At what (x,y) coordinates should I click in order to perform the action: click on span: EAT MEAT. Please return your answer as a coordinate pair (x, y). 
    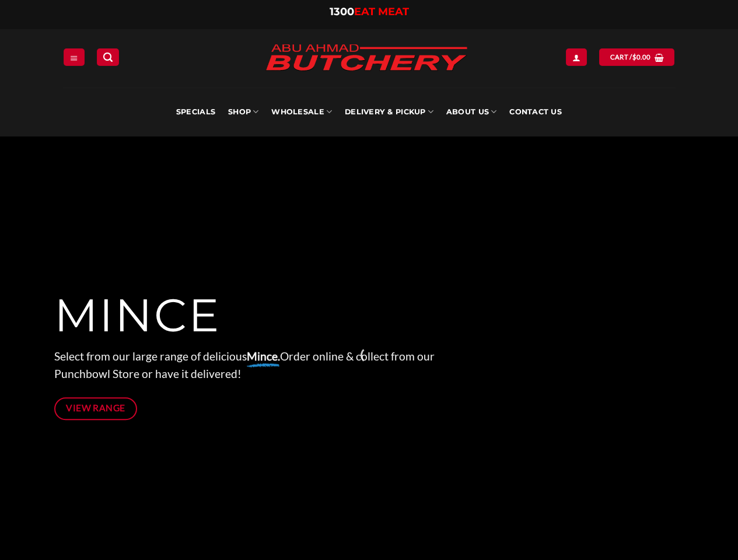
    Looking at the image, I should click on (382, 12).